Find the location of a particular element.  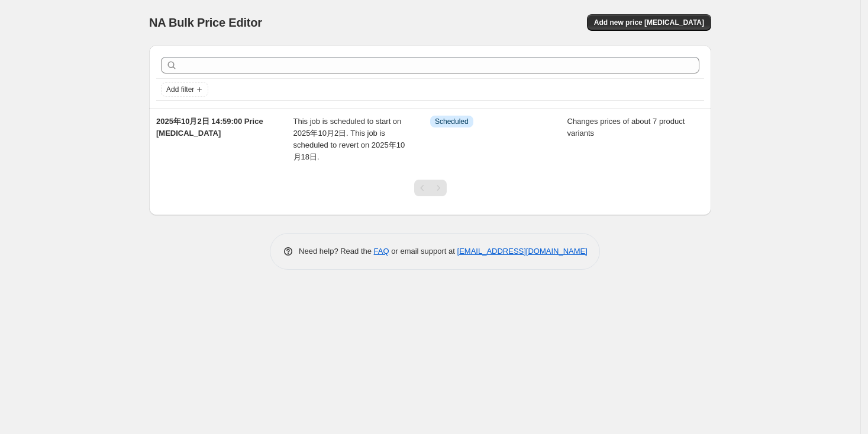

button: Add filter is located at coordinates (185, 89).